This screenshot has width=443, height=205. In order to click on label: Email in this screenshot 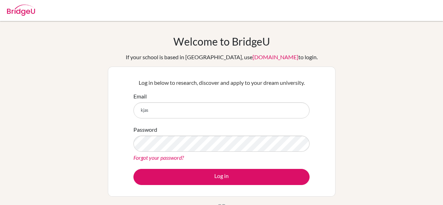, I will do `click(140, 96)`.